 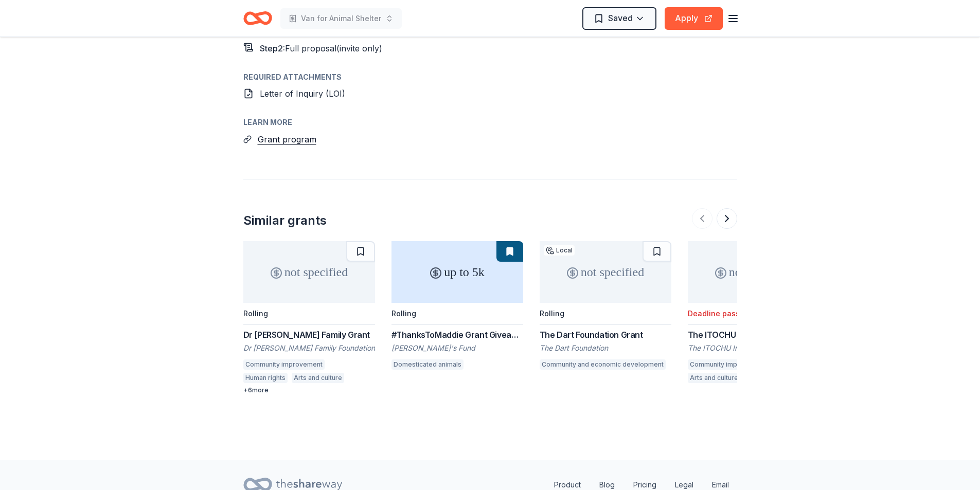 What do you see at coordinates (457, 335) in the screenshot?
I see `div: #ThanksToMaddie Grant Giveaways` at bounding box center [457, 335].